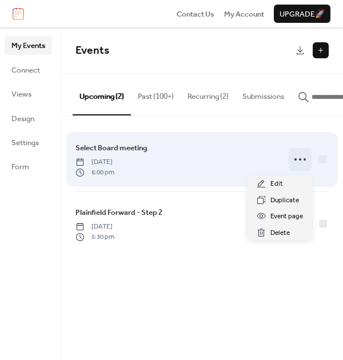  Describe the element at coordinates (26, 70) in the screenshot. I see `span: Connect` at that location.